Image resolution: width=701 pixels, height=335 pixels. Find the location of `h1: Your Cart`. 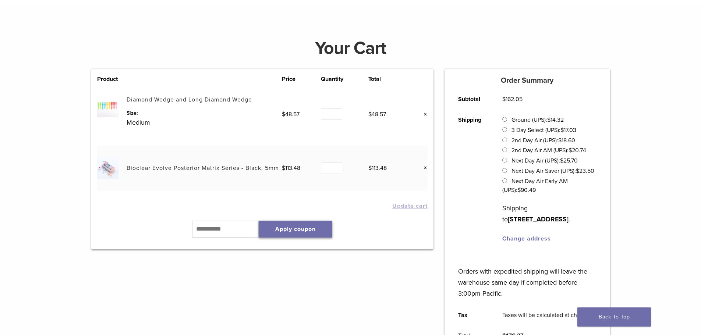

h1: Your Cart is located at coordinates (351, 48).